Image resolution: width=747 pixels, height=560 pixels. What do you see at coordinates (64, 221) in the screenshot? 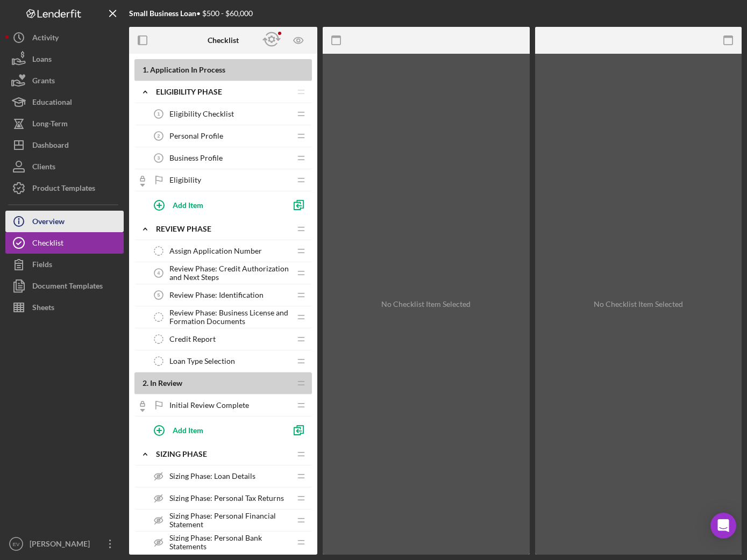
I see `button: Overview` at bounding box center [64, 221].